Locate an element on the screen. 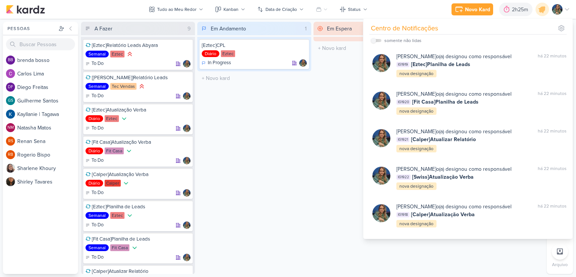 This screenshot has width=576, height=277. div: 2h25m is located at coordinates (521, 9).